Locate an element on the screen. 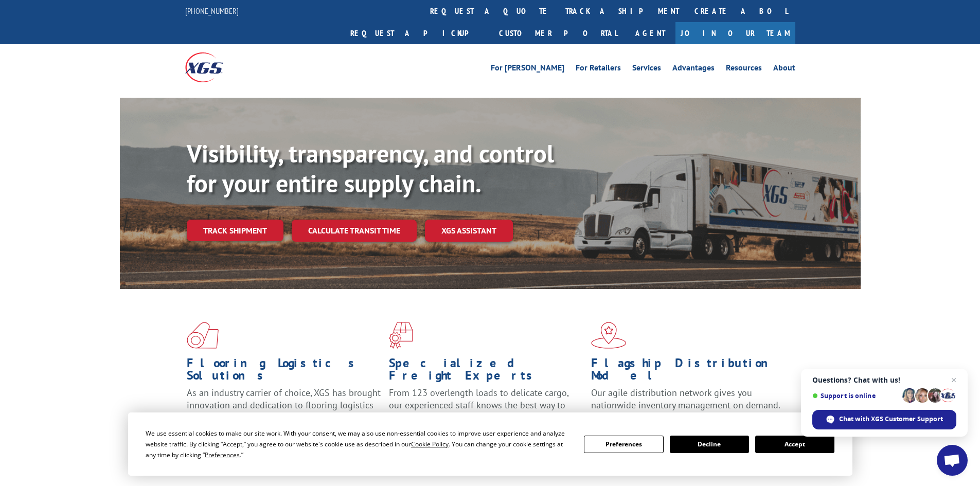  a: Resources is located at coordinates (744, 69).